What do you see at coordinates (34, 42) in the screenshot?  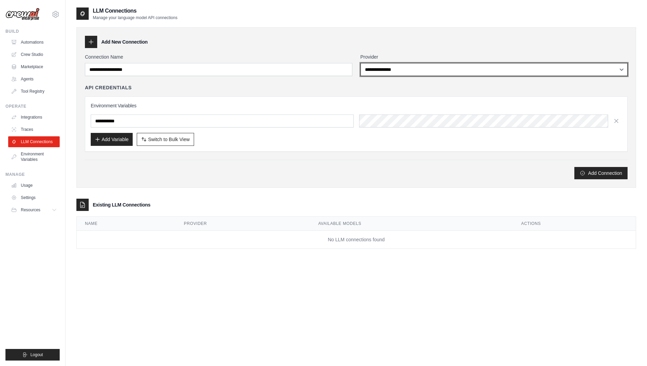 I see `a: Automations` at bounding box center [34, 42].